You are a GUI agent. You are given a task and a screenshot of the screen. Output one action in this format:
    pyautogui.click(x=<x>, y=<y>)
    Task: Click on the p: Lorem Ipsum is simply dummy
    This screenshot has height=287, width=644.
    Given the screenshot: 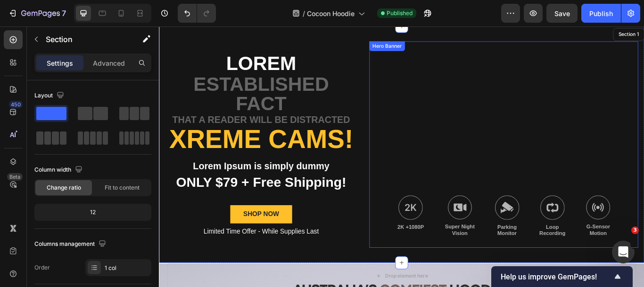 What is the action you would take?
    pyautogui.click(x=119, y=163)
    